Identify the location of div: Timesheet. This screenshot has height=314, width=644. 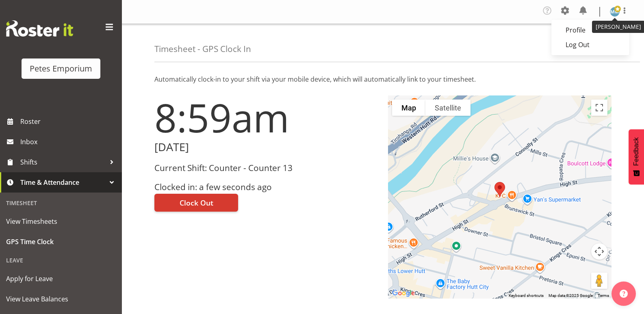
(61, 203).